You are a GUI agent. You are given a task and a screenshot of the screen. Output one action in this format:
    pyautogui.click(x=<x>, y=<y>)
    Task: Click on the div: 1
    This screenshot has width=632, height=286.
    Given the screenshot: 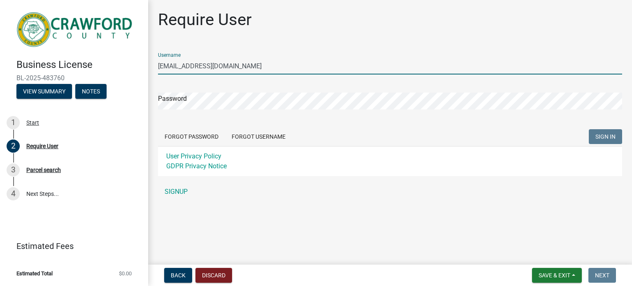 What is the action you would take?
    pyautogui.click(x=13, y=123)
    